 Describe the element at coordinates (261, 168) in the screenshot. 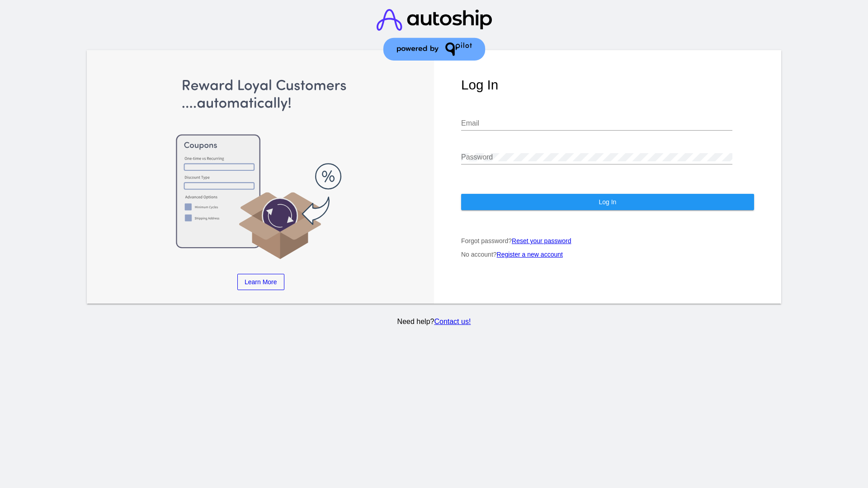

I see `img: Apply Coupons Automatically to Scheduled Orders with QPilot` at that location.